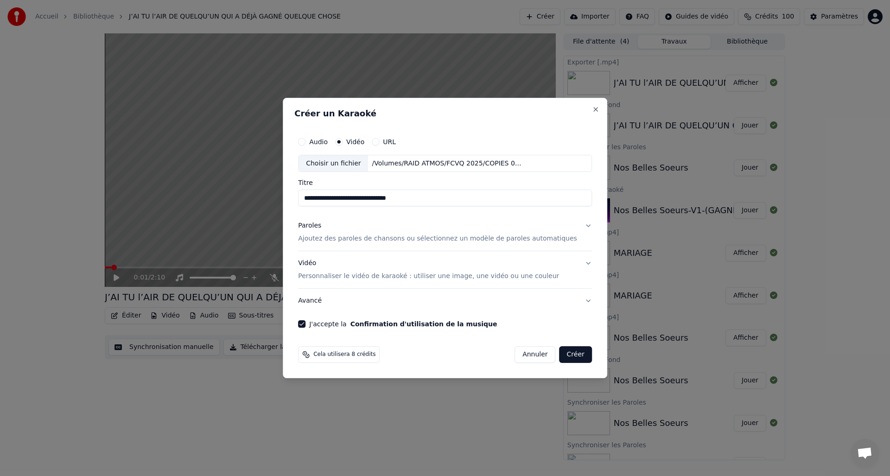  Describe the element at coordinates (424, 324) in the screenshot. I see `button: J'accepte la` at that location.